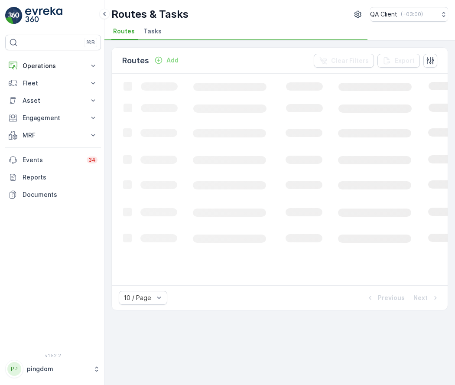  What do you see at coordinates (44, 16) in the screenshot?
I see `img: logo_light-DOdMpM7g.png` at bounding box center [44, 16].